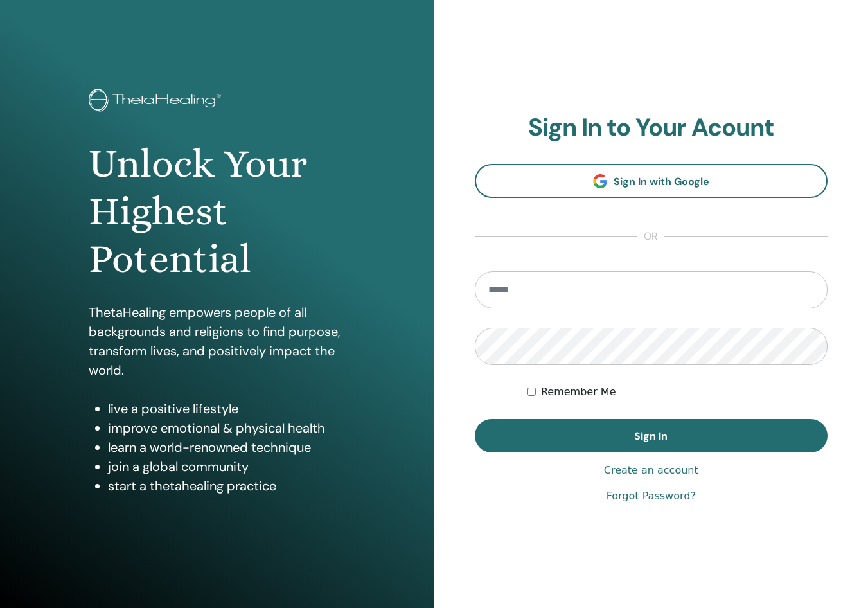 This screenshot has height=608, width=868. What do you see at coordinates (677, 392) in the screenshot?
I see `div: Keep me authenticated indefinitely or until I manually logout` at bounding box center [677, 392].